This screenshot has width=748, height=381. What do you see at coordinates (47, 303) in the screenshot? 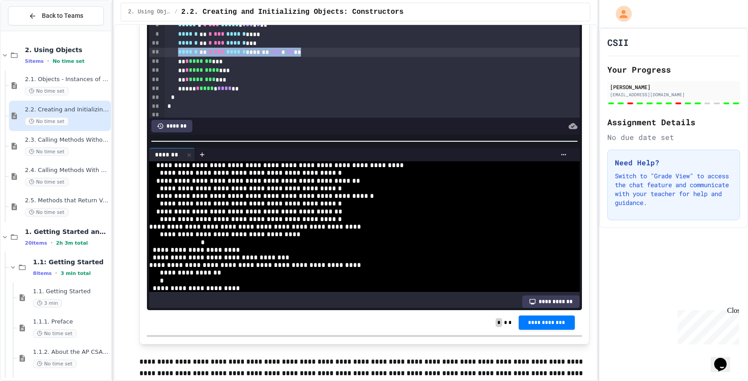
I see `span: 3 min` at bounding box center [47, 303].